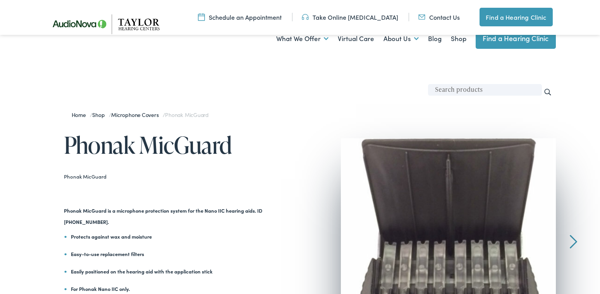  Describe the element at coordinates (302, 39) in the screenshot. I see `a: What We Offer` at that location.